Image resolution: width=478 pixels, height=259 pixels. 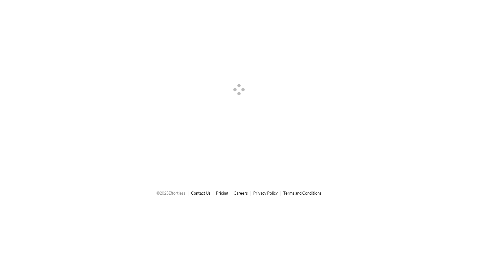 I want to click on span: © 2025 Effortless, so click(x=171, y=193).